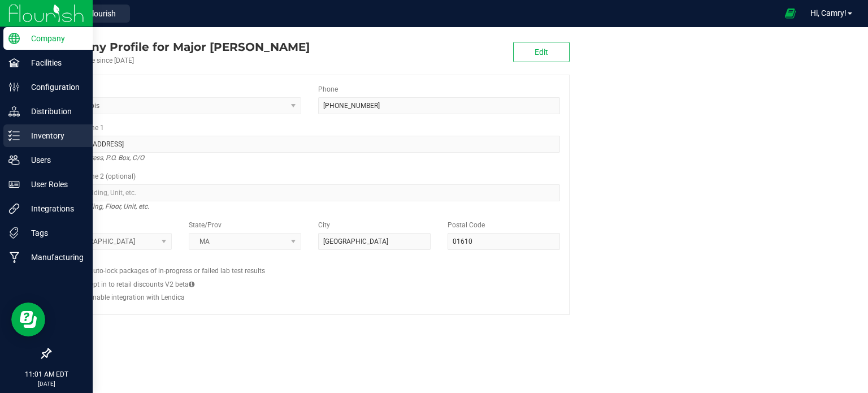 This screenshot has width=868, height=393. Describe the element at coordinates (137, 297) in the screenshot. I see `label: Enable integration with Lendica` at that location.